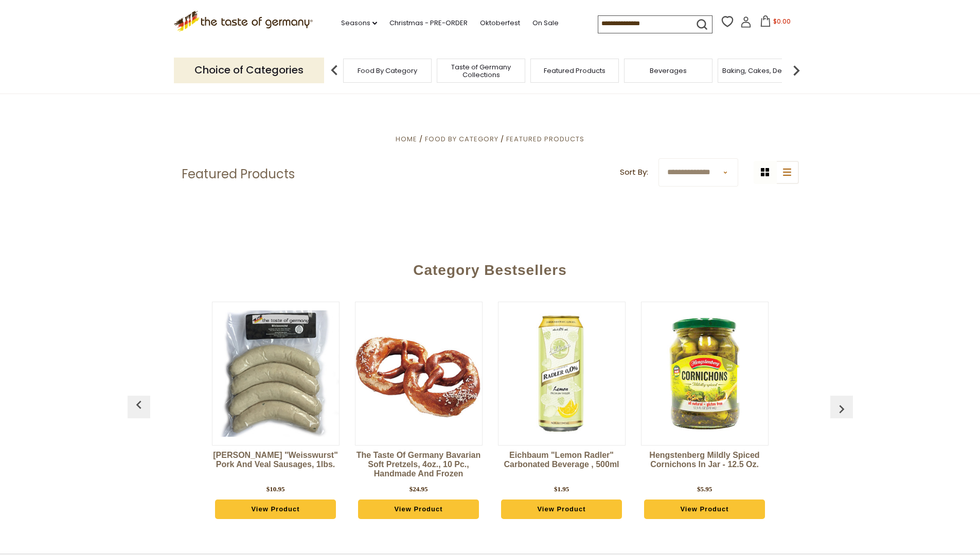  I want to click on div: $1.95, so click(561, 490).